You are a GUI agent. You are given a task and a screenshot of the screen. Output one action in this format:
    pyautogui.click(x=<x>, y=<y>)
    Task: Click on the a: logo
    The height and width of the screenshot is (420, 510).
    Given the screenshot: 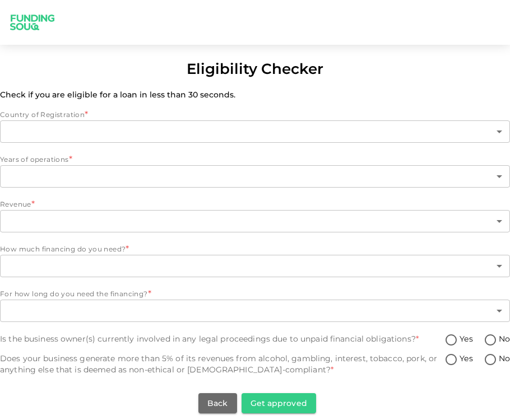 What is the action you would take?
    pyautogui.click(x=33, y=23)
    